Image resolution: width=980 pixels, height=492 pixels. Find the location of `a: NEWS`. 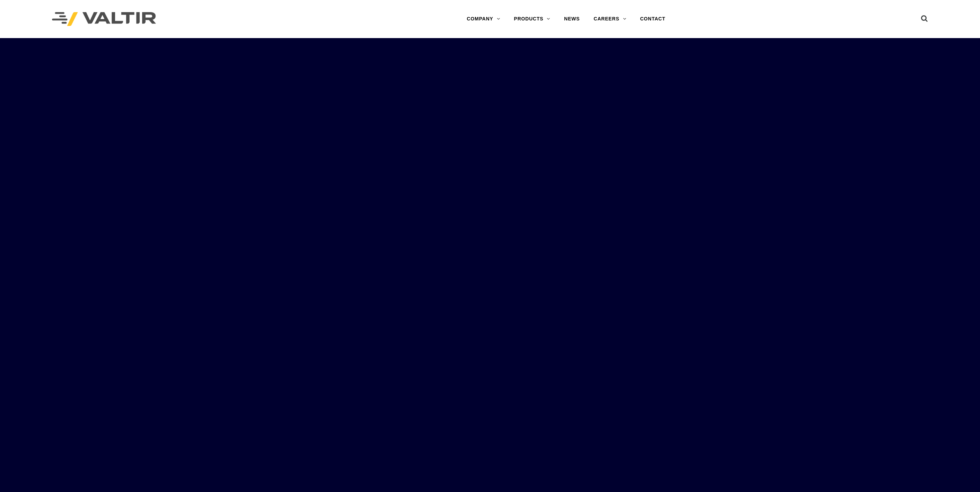

a: NEWS is located at coordinates (572, 19).